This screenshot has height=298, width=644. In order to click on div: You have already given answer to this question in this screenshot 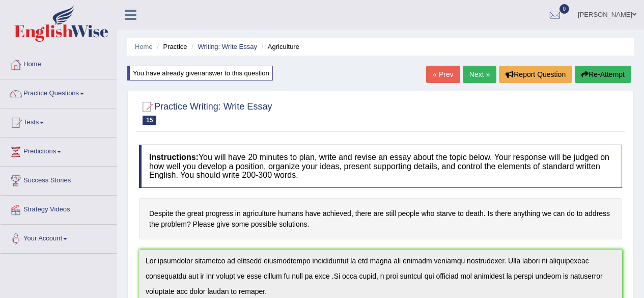, I will do `click(200, 73)`.